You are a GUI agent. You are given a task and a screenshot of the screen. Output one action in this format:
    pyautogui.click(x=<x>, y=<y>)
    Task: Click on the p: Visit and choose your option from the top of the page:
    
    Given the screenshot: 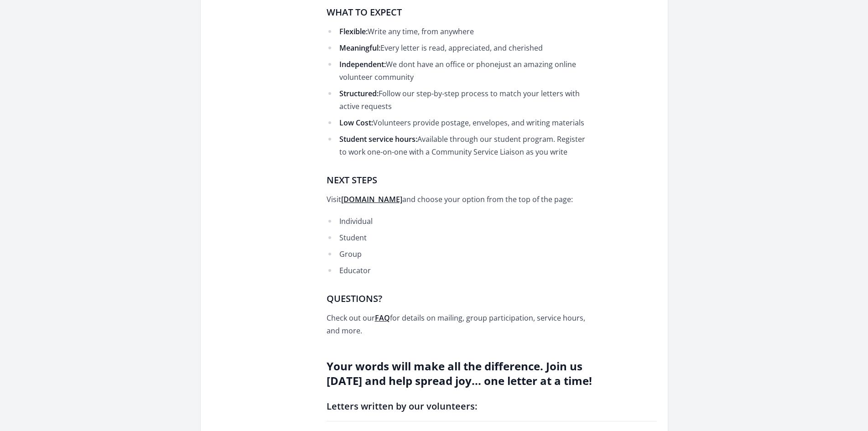 What is the action you would take?
    pyautogui.click(x=460, y=199)
    